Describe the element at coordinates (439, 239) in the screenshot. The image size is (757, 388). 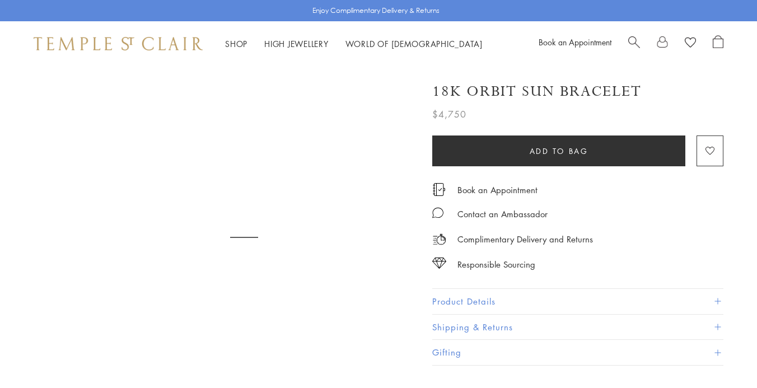
I see `img: icon_delivery.svg` at that location.